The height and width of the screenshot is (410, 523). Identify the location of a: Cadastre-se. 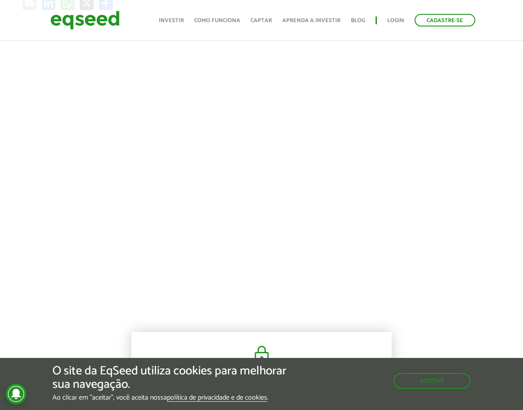
(445, 20).